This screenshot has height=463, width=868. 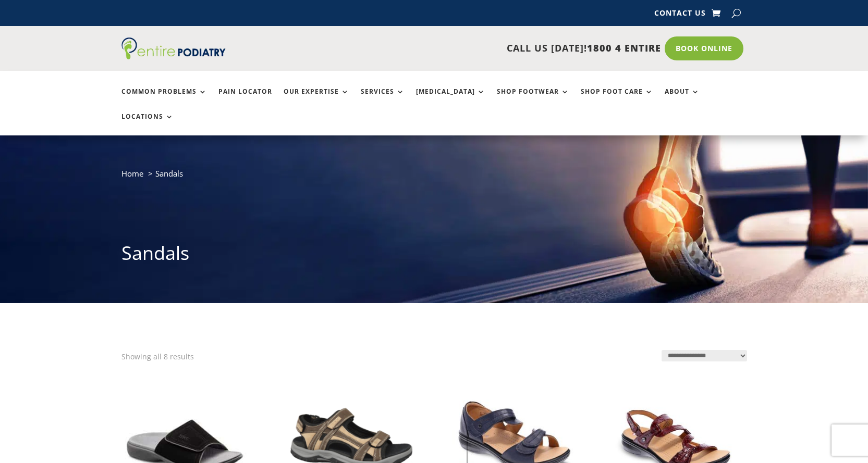 I want to click on img: logo (1), so click(x=174, y=48).